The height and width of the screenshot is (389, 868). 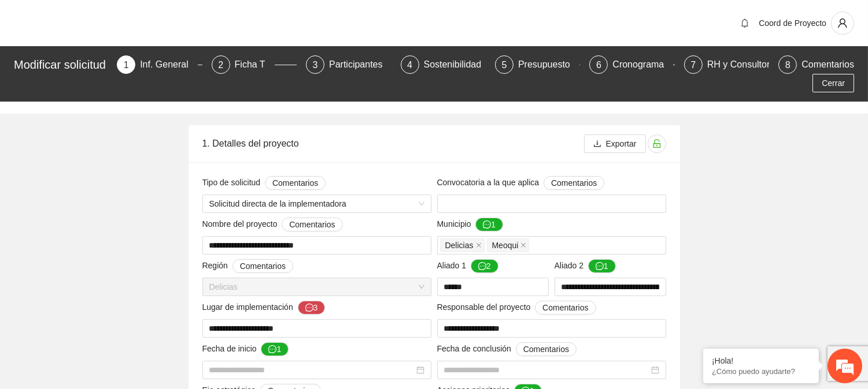 What do you see at coordinates (521, 183) in the screenshot?
I see `span: Convocatoria a la que aplica` at bounding box center [521, 183].